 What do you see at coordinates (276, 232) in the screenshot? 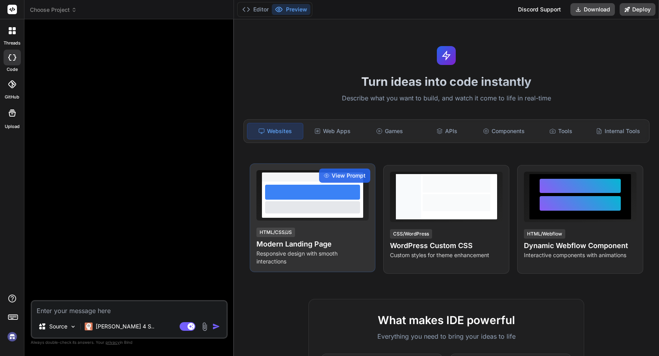
I see `div: HTML/CSS/JS` at bounding box center [276, 232].